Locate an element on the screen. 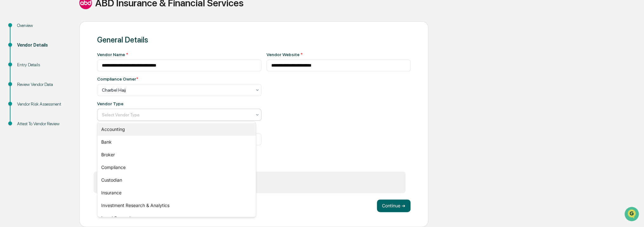  img: f2157a4c-a0d3-4daa-907e-bb6f0de503a5-1751232295721 is located at coordinates (8, 8).